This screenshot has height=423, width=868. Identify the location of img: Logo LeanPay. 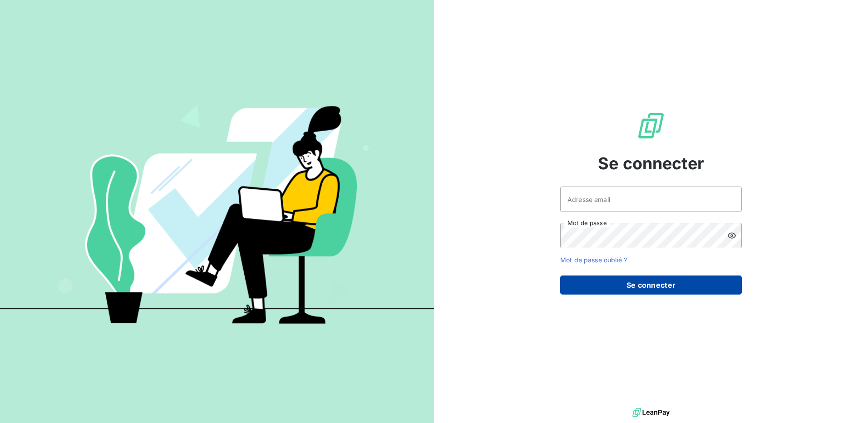
(651, 126).